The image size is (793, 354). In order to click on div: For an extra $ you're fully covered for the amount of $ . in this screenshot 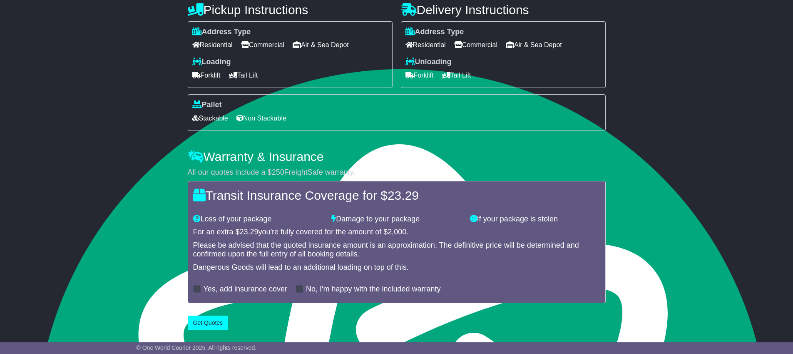, I will do `click(397, 232)`.